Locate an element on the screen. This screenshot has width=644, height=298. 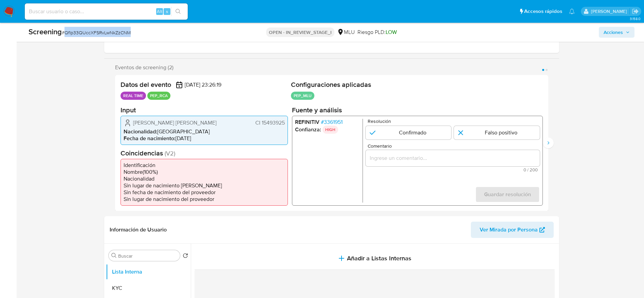
div: MLU is located at coordinates (346, 32).